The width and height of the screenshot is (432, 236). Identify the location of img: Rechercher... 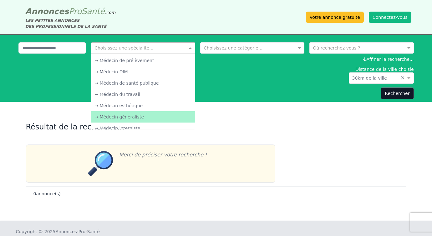
(100, 163).